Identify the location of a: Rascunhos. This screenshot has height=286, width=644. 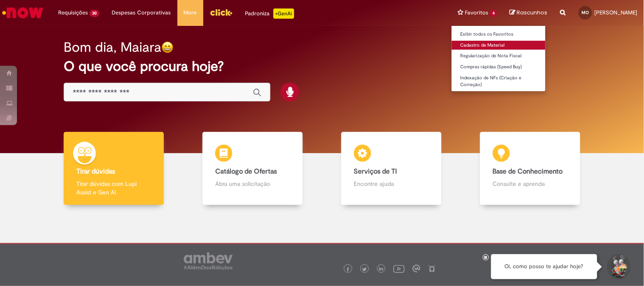
(528, 13).